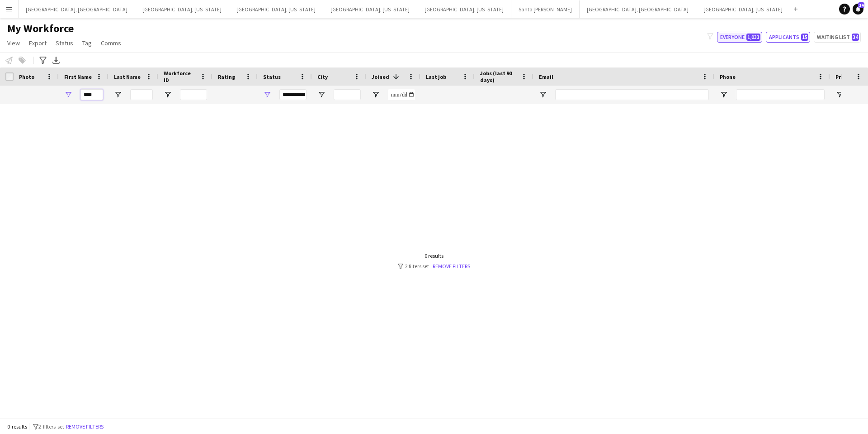 The width and height of the screenshot is (868, 434). Describe the element at coordinates (87, 43) in the screenshot. I see `span: Tag` at that location.